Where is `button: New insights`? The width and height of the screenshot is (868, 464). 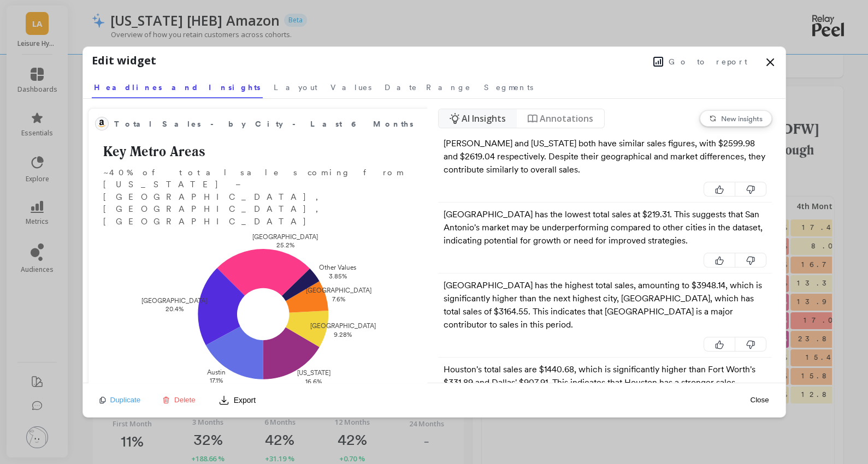
button: New insights is located at coordinates (736, 118).